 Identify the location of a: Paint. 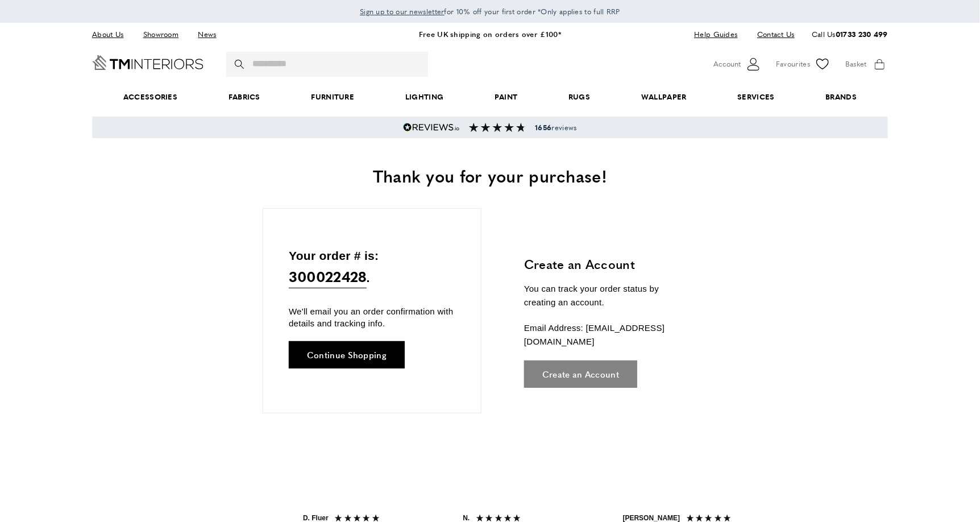
(506, 97).